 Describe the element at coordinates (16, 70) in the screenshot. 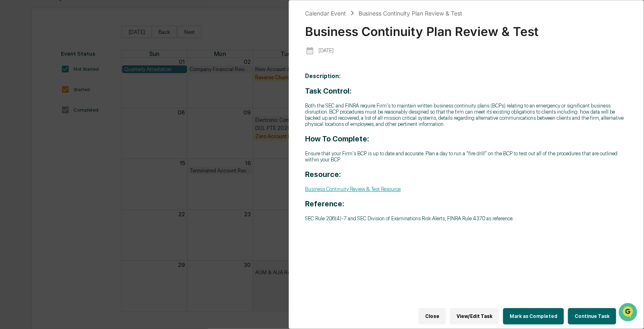

I see `img: 1746055101610-c473b297-6a78-478c-a979-82029cc54cd1` at that location.